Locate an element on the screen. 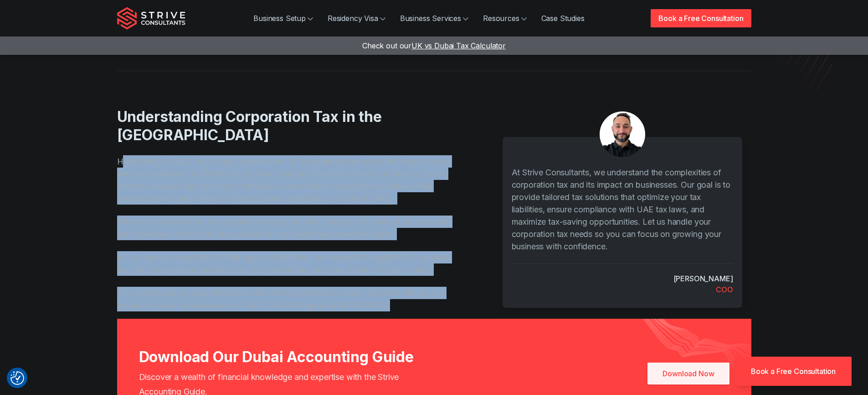  a: Residency Visa is located at coordinates (356, 18).